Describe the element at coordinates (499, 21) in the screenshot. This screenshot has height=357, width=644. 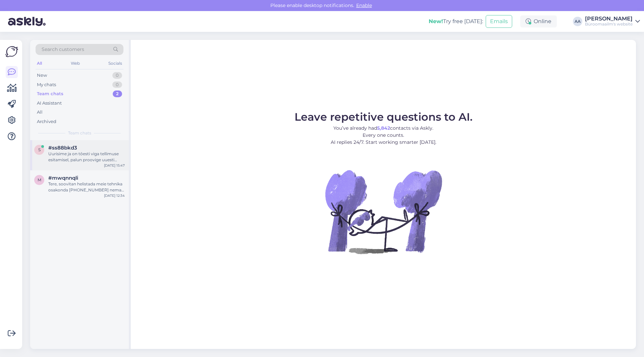
I see `button: Emails` at that location.